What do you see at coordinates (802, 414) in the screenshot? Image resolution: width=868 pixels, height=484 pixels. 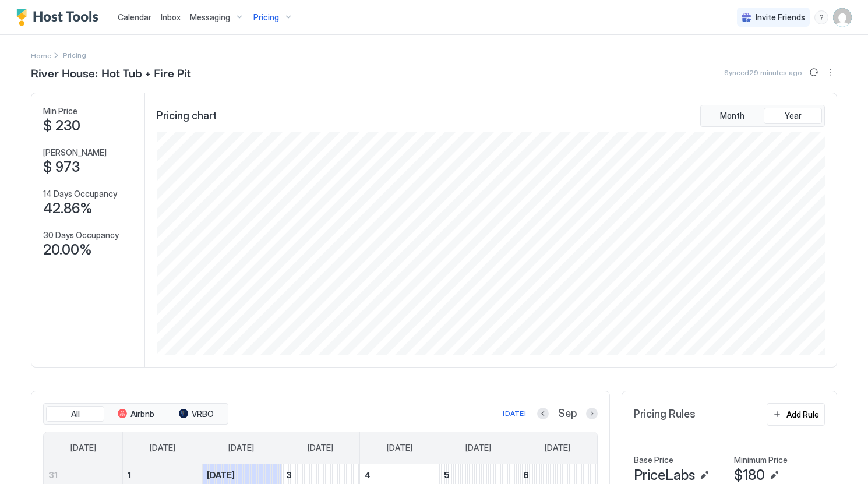 I see `div: Add Rule` at bounding box center [802, 414].